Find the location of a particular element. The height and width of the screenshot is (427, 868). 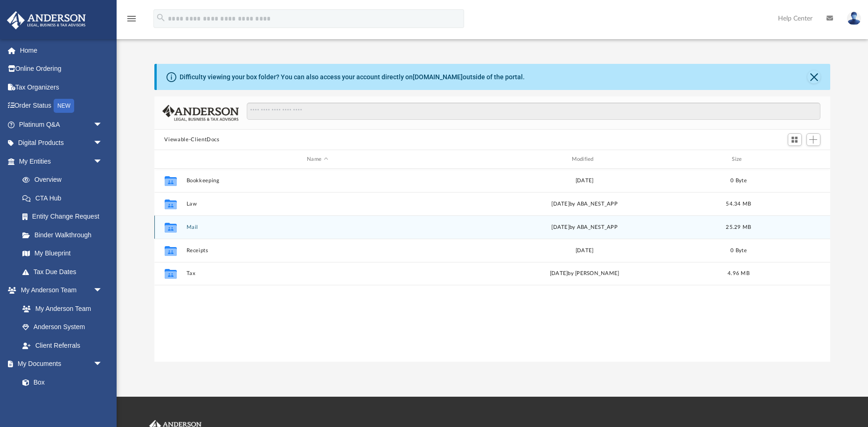

a: My Anderson Teamarrow_drop_down is located at coordinates (59, 291).